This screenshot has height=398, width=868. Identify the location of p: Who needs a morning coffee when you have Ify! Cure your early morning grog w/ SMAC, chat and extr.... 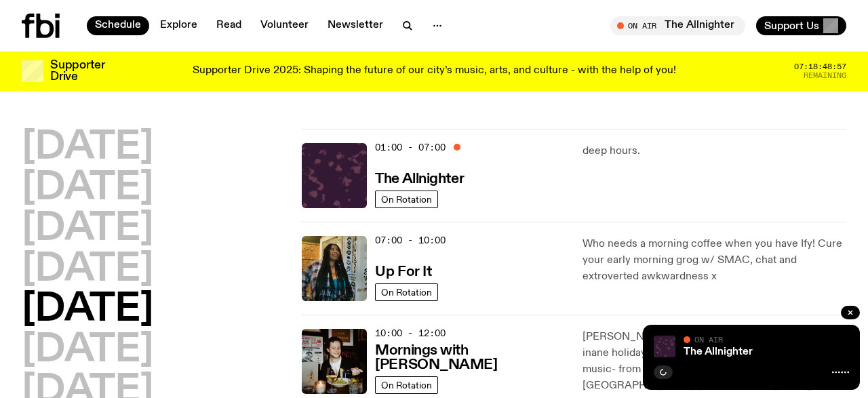
(714, 260).